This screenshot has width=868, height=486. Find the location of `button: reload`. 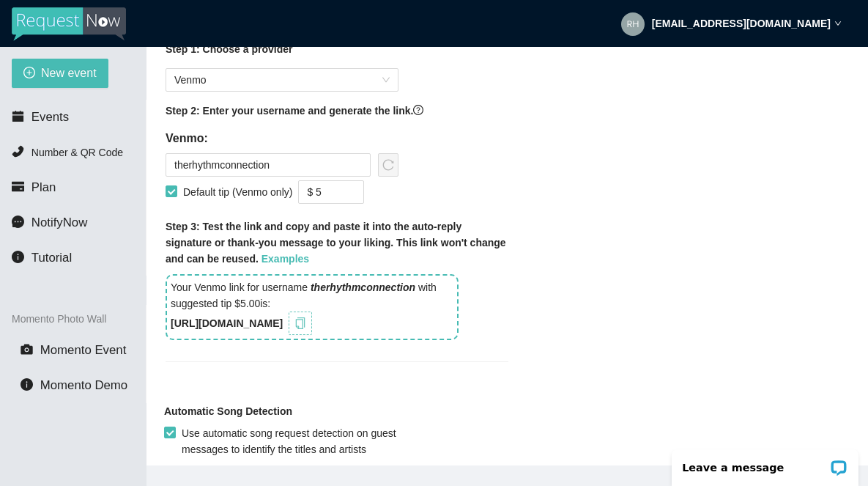

button: reload is located at coordinates (388, 165).